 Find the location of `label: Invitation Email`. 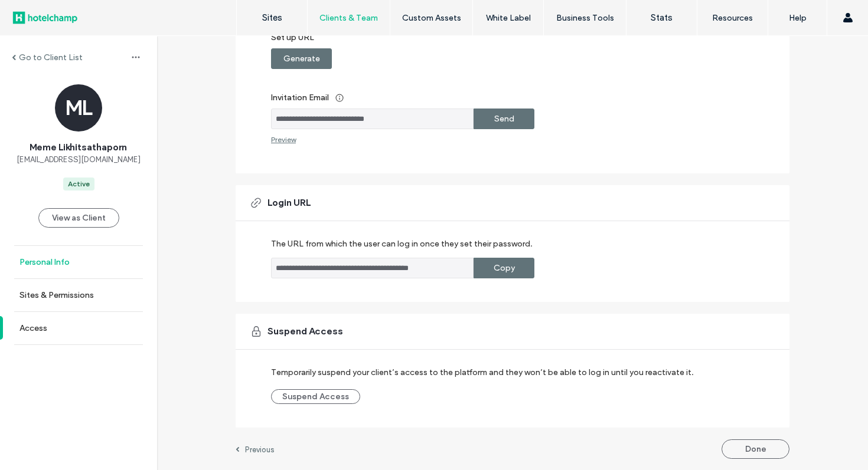

label: Invitation Email is located at coordinates (504, 98).